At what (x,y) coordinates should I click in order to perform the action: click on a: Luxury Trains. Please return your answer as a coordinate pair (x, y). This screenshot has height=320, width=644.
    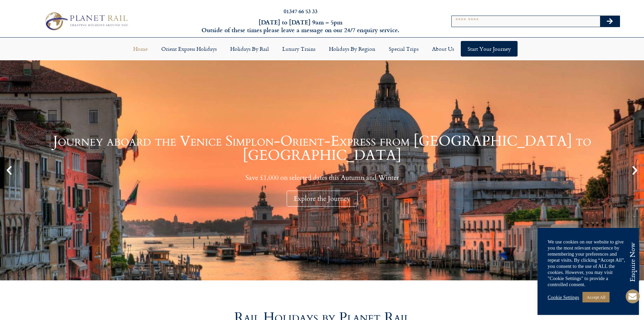
    Looking at the image, I should click on (299, 49).